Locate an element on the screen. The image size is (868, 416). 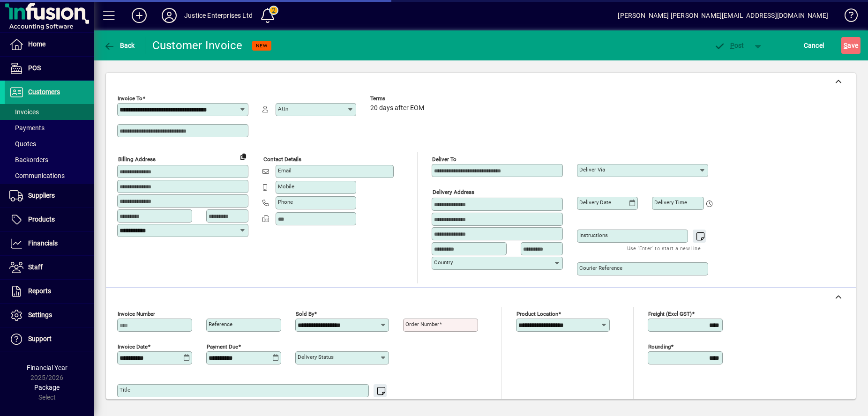
span: Customers is located at coordinates (44, 92).